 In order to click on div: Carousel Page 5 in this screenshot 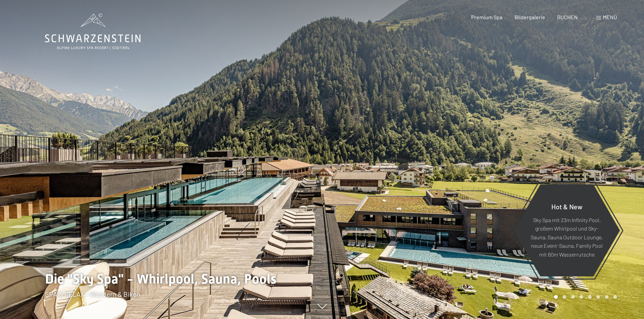, I will do `click(589, 297)`.